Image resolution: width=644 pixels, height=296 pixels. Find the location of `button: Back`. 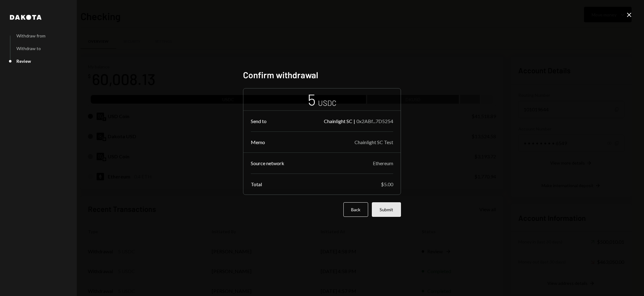

button: Back is located at coordinates (356, 210).